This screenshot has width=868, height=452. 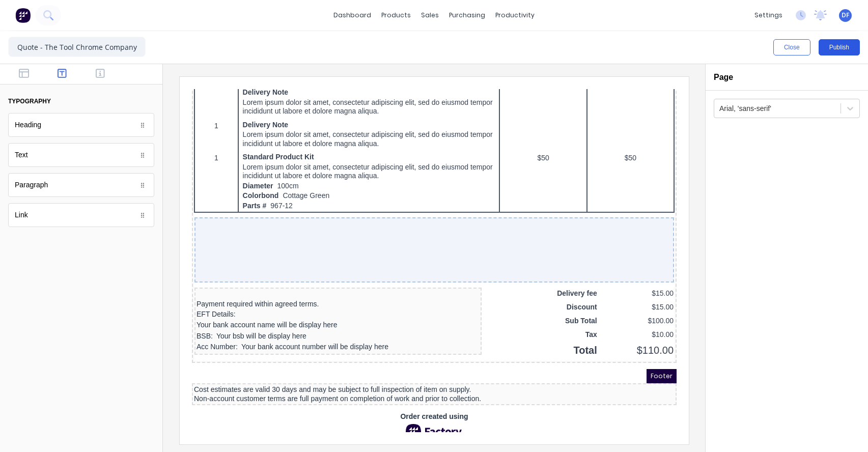 I want to click on div: Cost estimates are valid 30 days and may be subject to full inspection of item on supply., so click(x=242, y=301).